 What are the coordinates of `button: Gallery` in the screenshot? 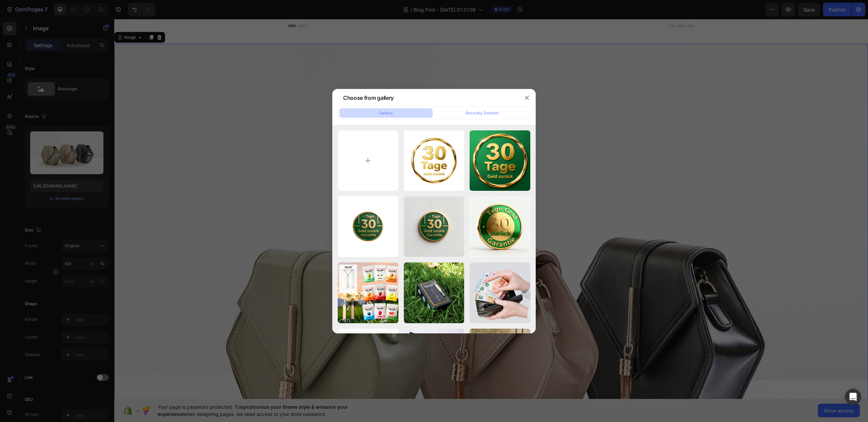 It's located at (386, 113).